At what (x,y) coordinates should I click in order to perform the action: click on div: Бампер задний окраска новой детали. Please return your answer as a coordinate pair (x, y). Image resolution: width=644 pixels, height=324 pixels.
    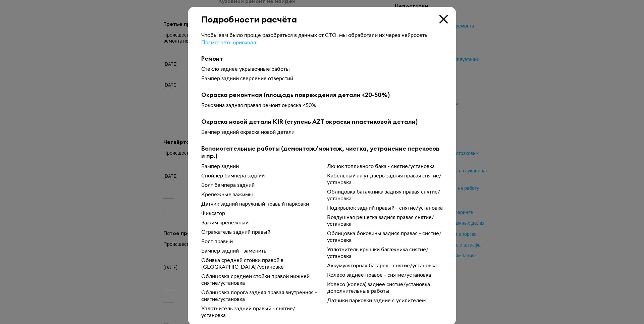
    Looking at the image, I should click on (322, 132).